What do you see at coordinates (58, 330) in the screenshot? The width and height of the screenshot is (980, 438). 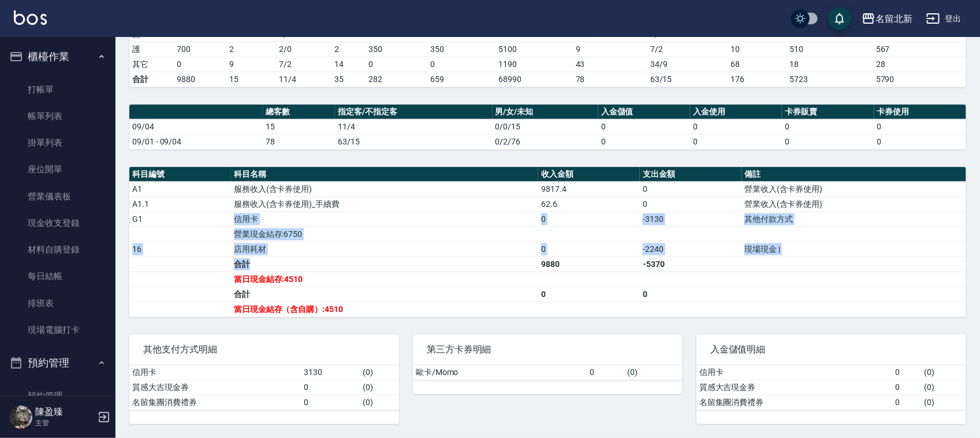 I see `a: 現場電腦打卡` at bounding box center [58, 330].